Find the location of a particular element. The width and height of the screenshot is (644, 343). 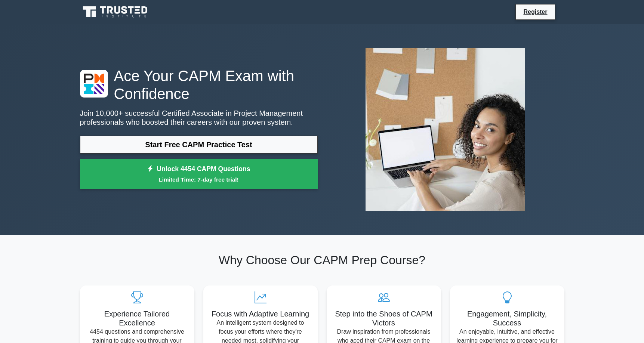

small: Limited Time: 7-day free trial! is located at coordinates (199, 179).